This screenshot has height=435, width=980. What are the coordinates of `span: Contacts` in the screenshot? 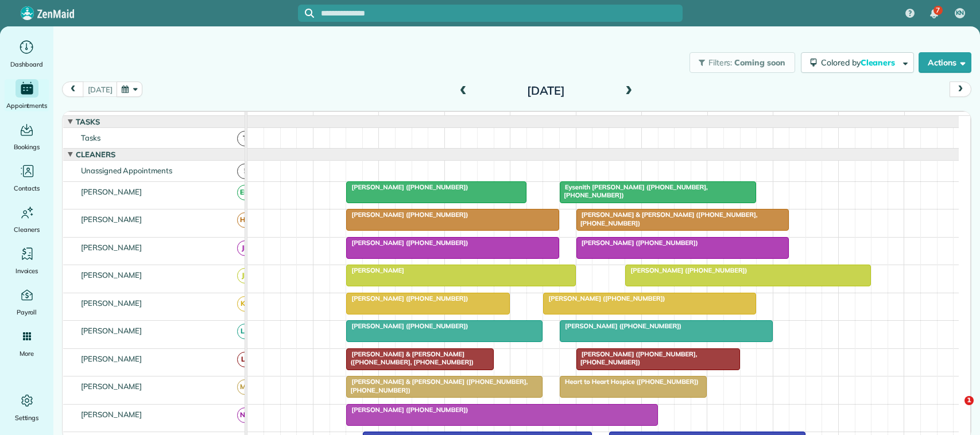 It's located at (26, 188).